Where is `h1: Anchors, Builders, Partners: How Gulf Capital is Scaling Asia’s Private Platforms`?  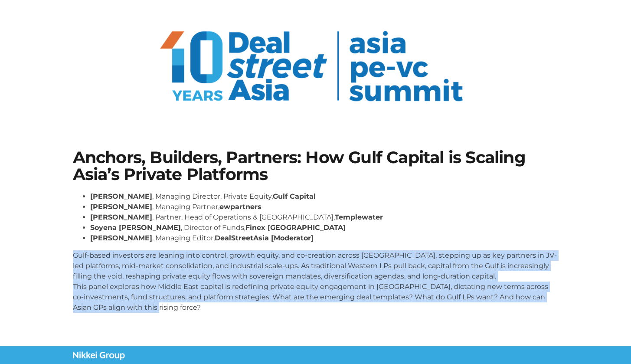
h1: Anchors, Builders, Partners: How Gulf Capital is Scaling Asia’s Private Platforms is located at coordinates (316, 166).